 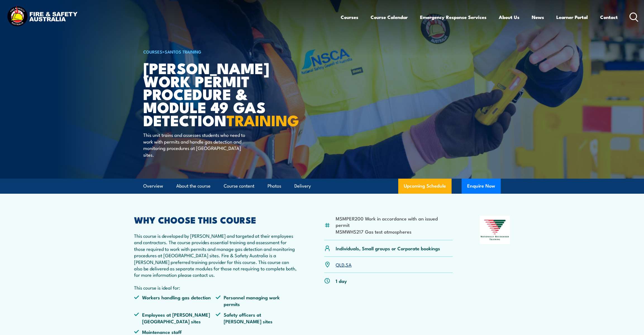 I want to click on a: About Us, so click(x=509, y=17).